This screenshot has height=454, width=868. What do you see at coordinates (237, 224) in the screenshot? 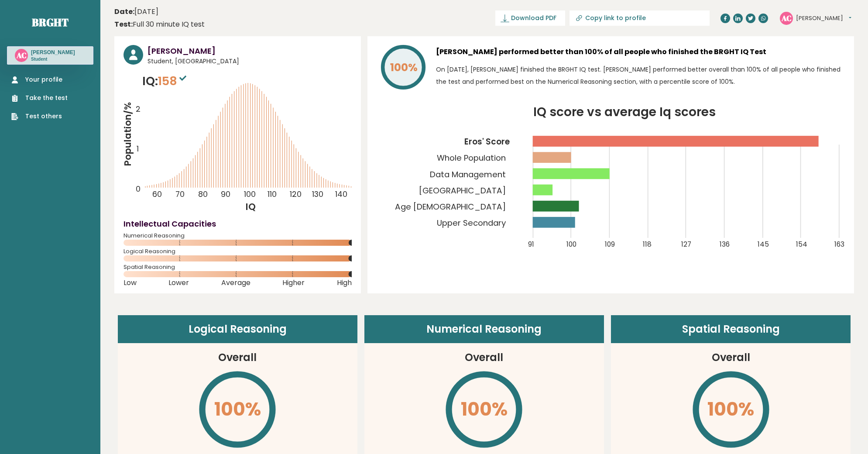
I see `h4: Intellectual Capacities` at bounding box center [237, 224].